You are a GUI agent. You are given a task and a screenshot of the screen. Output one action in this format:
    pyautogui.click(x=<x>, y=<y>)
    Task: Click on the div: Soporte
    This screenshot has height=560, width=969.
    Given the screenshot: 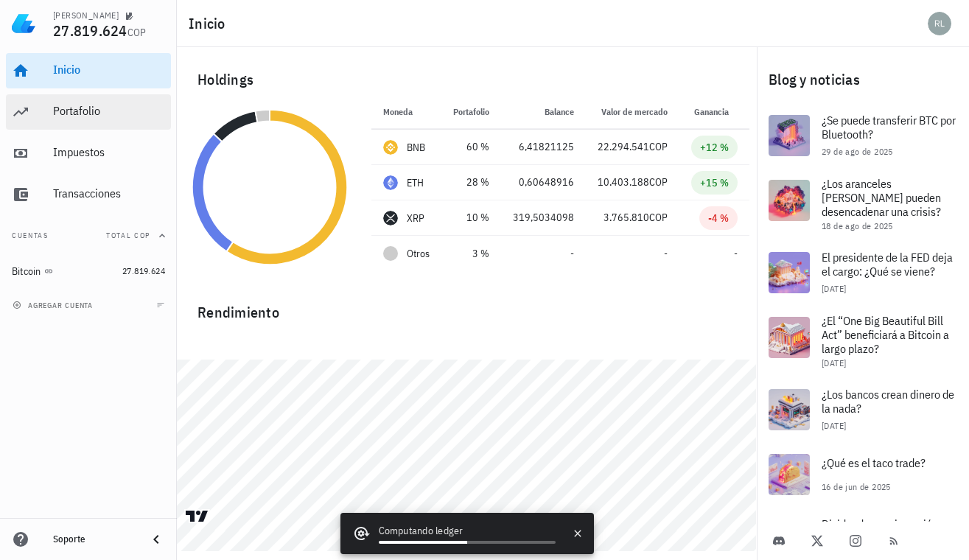 What is the action you would take?
    pyautogui.click(x=94, y=539)
    